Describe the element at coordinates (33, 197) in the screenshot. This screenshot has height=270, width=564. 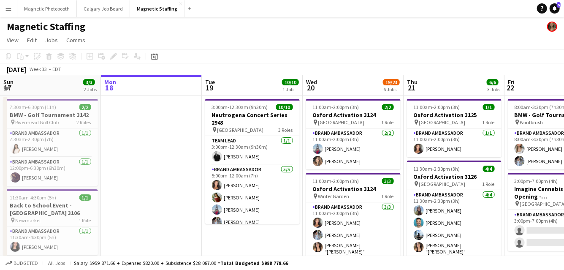
I see `span: 11:30am-4:30pm (5h)` at that location.